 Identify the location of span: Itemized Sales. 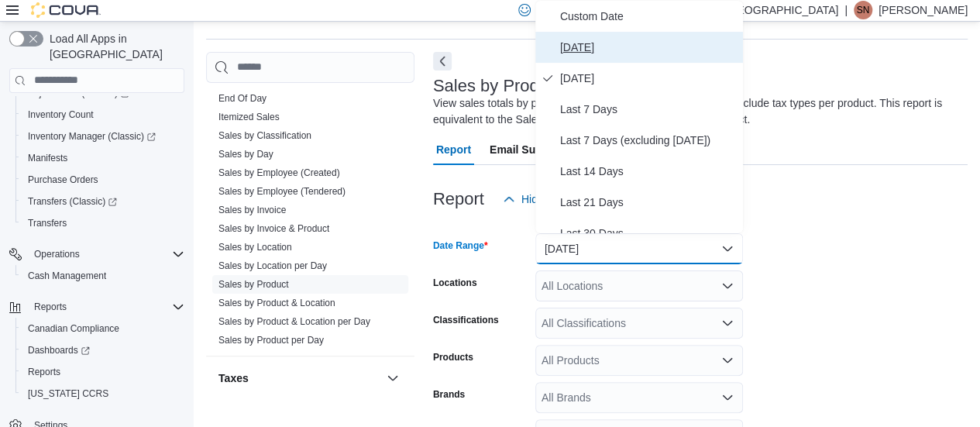
(248, 117).